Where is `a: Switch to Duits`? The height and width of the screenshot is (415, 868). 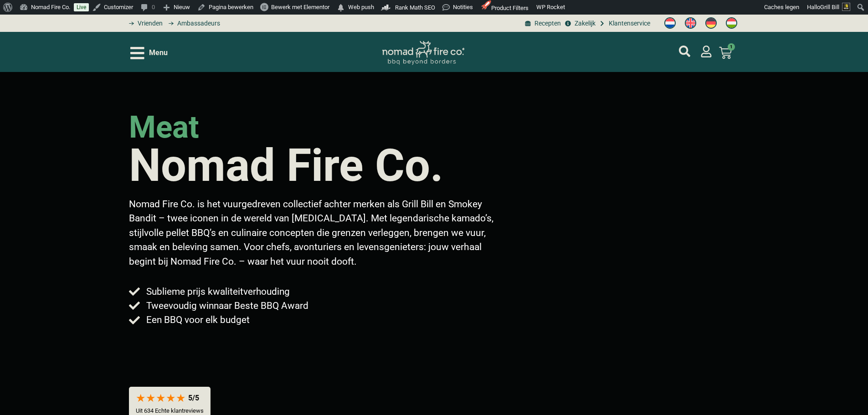 a: Switch to Duits is located at coordinates (711, 23).